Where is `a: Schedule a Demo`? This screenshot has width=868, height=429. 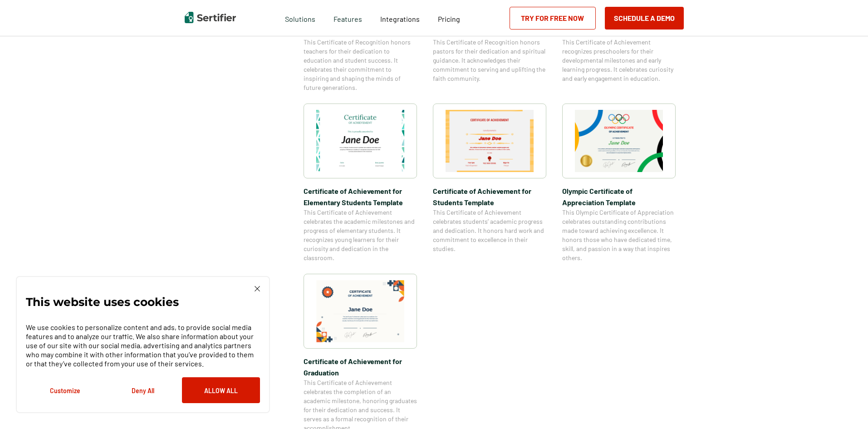 a: Schedule a Demo is located at coordinates (644, 18).